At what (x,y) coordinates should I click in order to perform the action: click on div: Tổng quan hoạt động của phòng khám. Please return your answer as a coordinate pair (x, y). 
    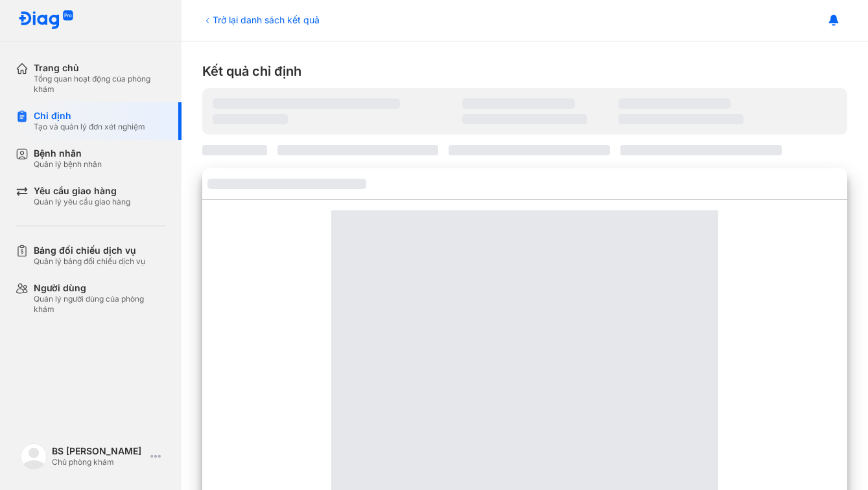
    Looking at the image, I should click on (100, 84).